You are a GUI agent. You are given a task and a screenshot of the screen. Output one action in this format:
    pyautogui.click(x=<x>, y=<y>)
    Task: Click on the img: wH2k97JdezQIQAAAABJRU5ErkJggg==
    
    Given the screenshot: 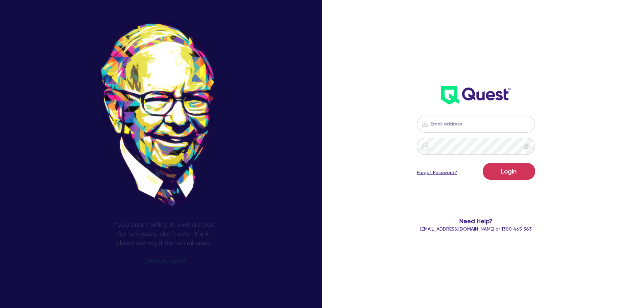 What is the action you would take?
    pyautogui.click(x=475, y=95)
    